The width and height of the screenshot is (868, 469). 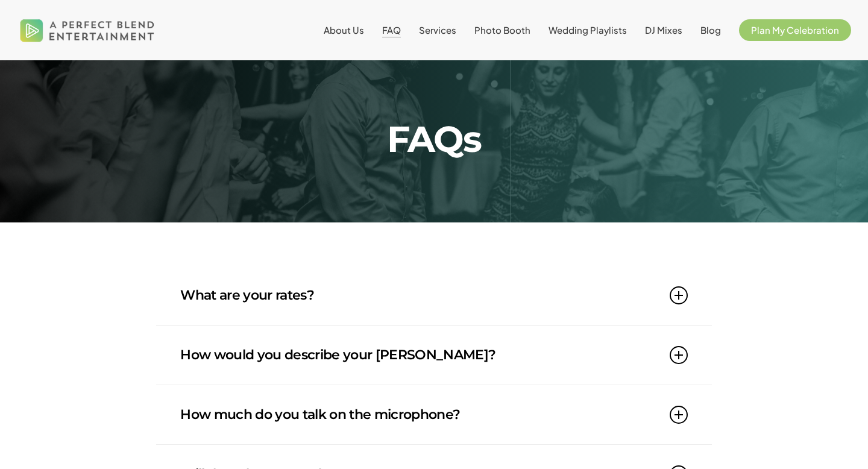 What do you see at coordinates (796, 30) in the screenshot?
I see `span: Plan My Celebration` at bounding box center [796, 30].